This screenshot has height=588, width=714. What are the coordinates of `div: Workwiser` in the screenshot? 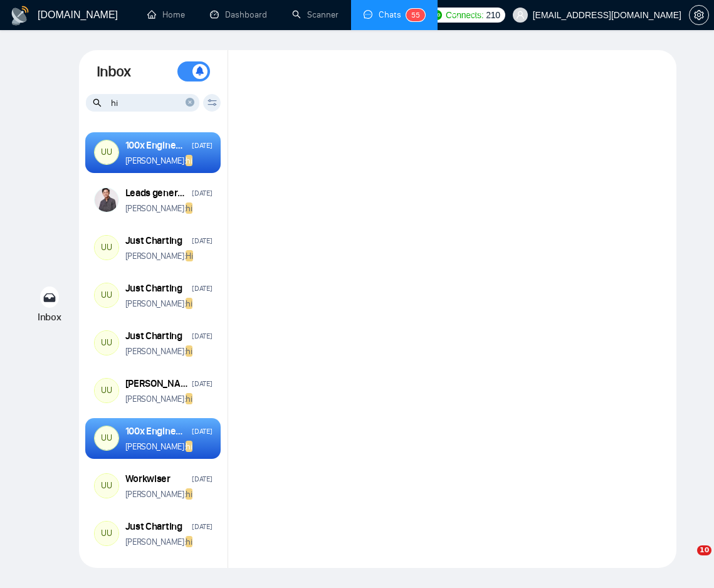 It's located at (148, 479).